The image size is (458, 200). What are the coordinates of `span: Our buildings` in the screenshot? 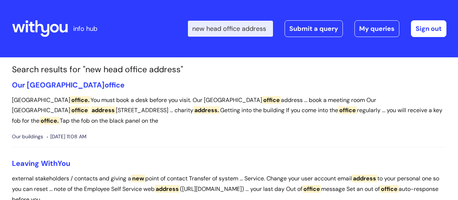 It's located at (28, 136).